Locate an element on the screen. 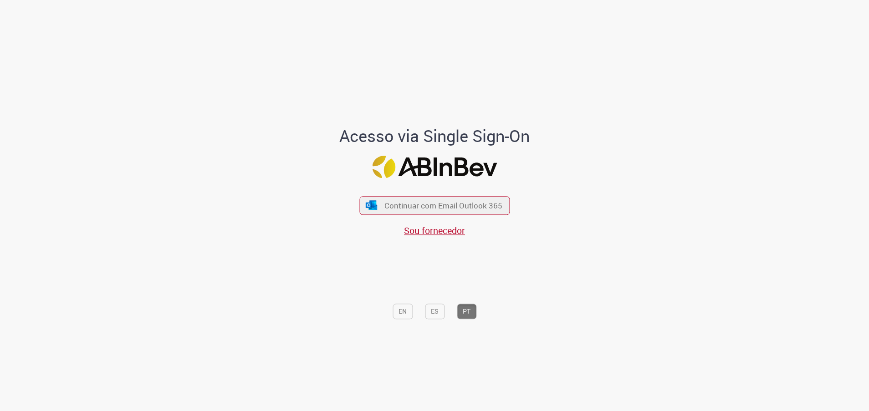 This screenshot has width=869, height=411. img: ícone Azure/Microsoft 360 is located at coordinates (372, 205).